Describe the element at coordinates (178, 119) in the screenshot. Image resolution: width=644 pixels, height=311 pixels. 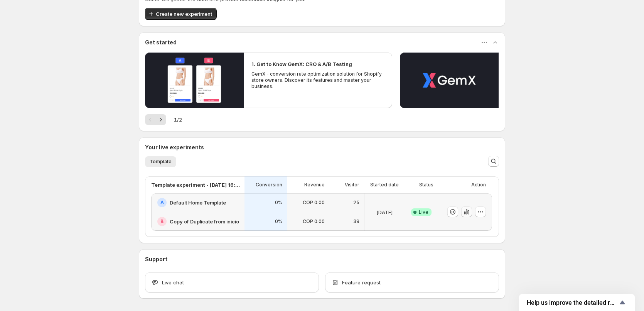
I see `span: 1 / 2` at that location.